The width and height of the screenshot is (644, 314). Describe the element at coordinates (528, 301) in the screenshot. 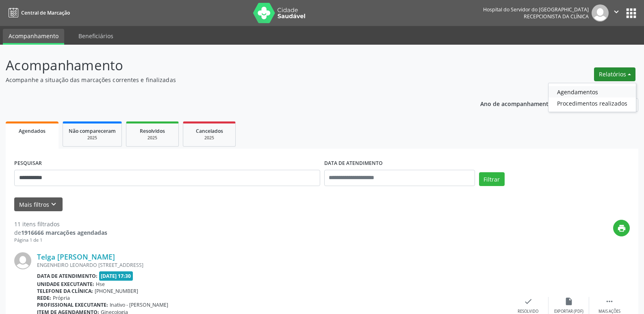

I see `i: check` at that location.